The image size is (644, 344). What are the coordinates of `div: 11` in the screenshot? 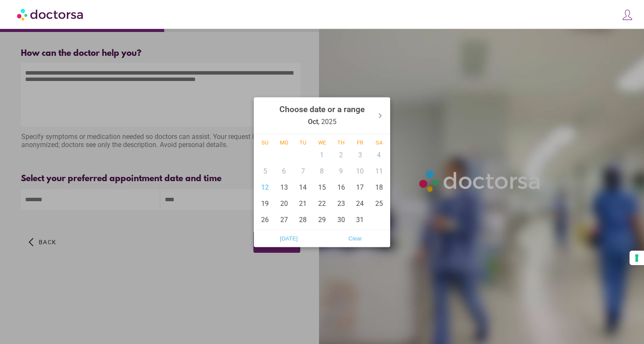 It's located at (378, 171).